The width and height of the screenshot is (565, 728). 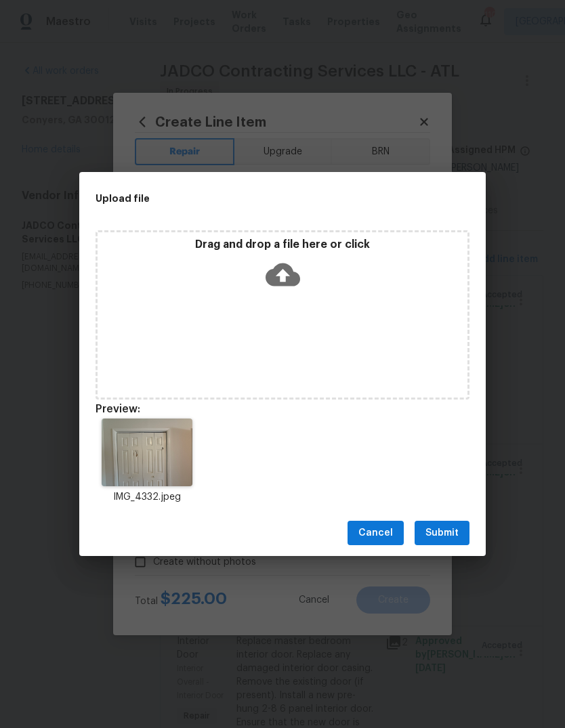 I want to click on span: Submit, so click(x=442, y=533).